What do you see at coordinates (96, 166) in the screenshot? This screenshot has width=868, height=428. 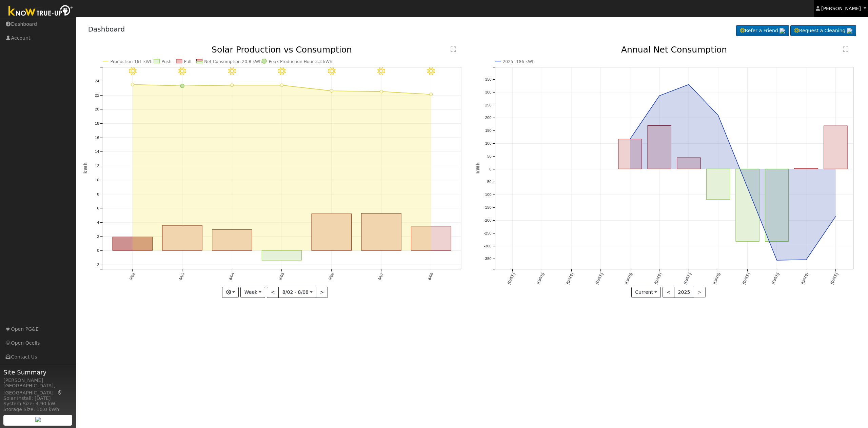 I see `text: 12` at bounding box center [96, 166].